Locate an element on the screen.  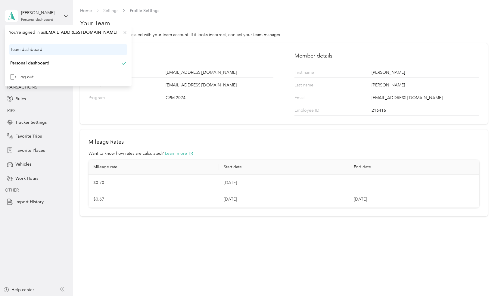
th: Mileage rate is located at coordinates (153, 167).